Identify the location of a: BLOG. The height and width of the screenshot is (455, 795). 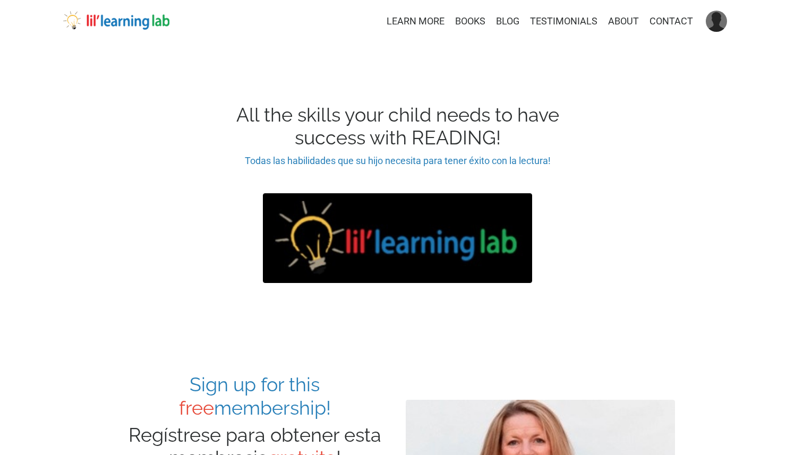
(508, 21).